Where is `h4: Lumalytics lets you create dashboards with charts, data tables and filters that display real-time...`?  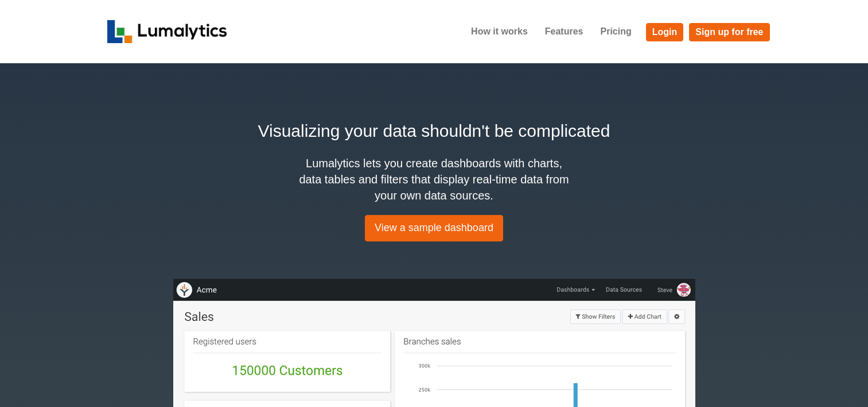
h4: Lumalytics lets you create dashboards with charts, data tables and filters that display real-time... is located at coordinates (434, 180).